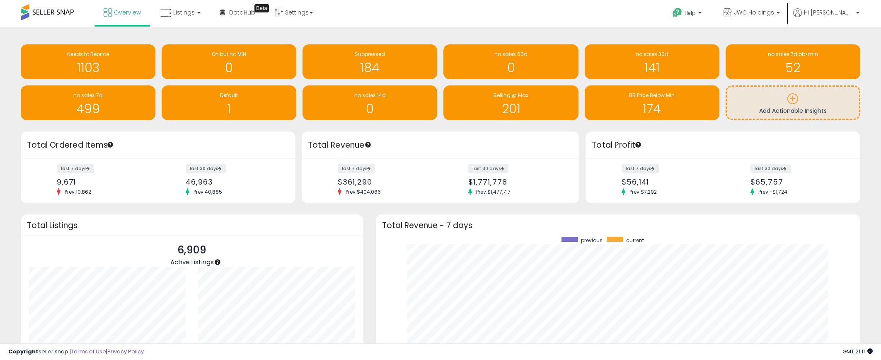 The height and width of the screenshot is (360, 881). What do you see at coordinates (370, 103) in the screenshot?
I see `a: no sales 14d 0` at bounding box center [370, 103].